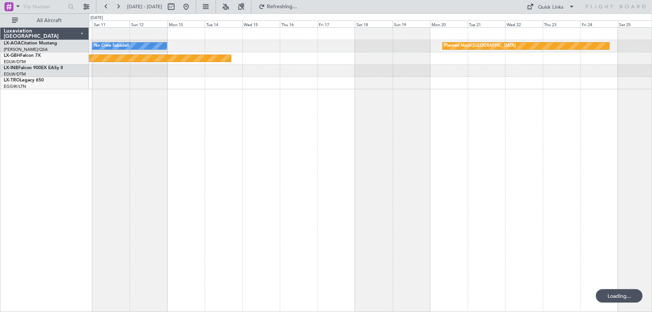  What do you see at coordinates (619, 296) in the screenshot?
I see `div: Loading...` at bounding box center [619, 296].